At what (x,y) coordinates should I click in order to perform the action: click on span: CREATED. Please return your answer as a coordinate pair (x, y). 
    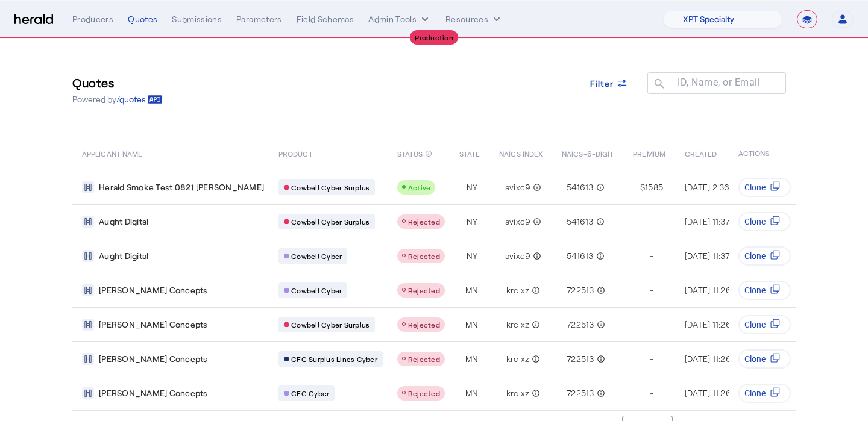
    Looking at the image, I should click on (701, 153).